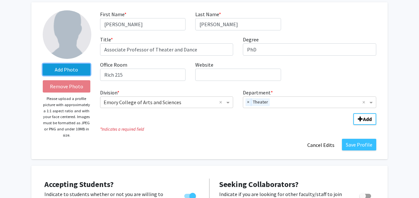  What do you see at coordinates (208, 14) in the screenshot?
I see `label: Last Name` at bounding box center [208, 14].